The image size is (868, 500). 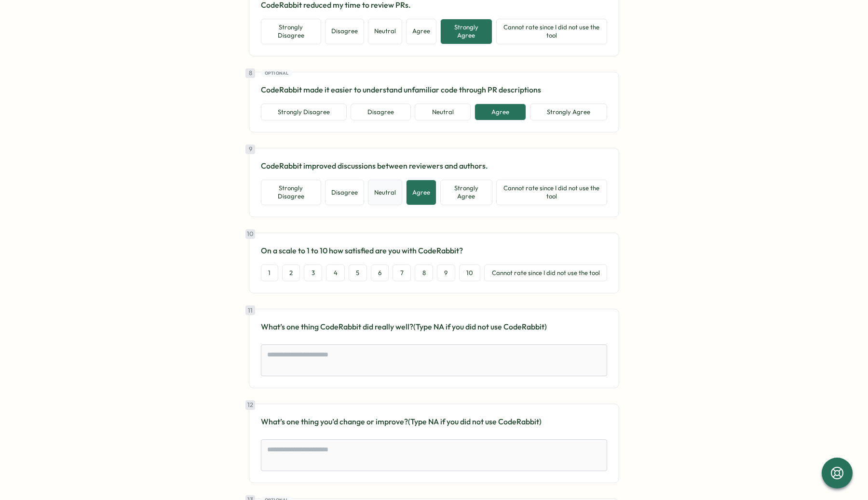 What do you see at coordinates (313, 273) in the screenshot?
I see `button: 3` at bounding box center [313, 273].